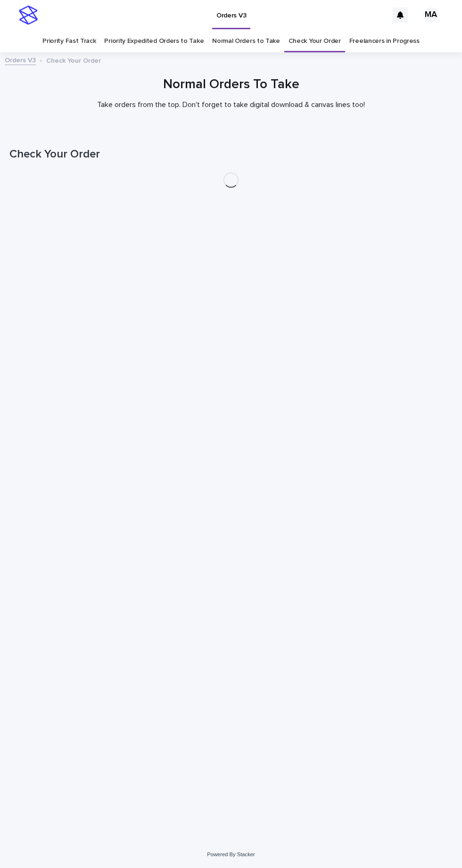 The image size is (462, 868). I want to click on p: Take orders from the top. Don't forget to take digital download & canvas lines too!, so click(231, 105).